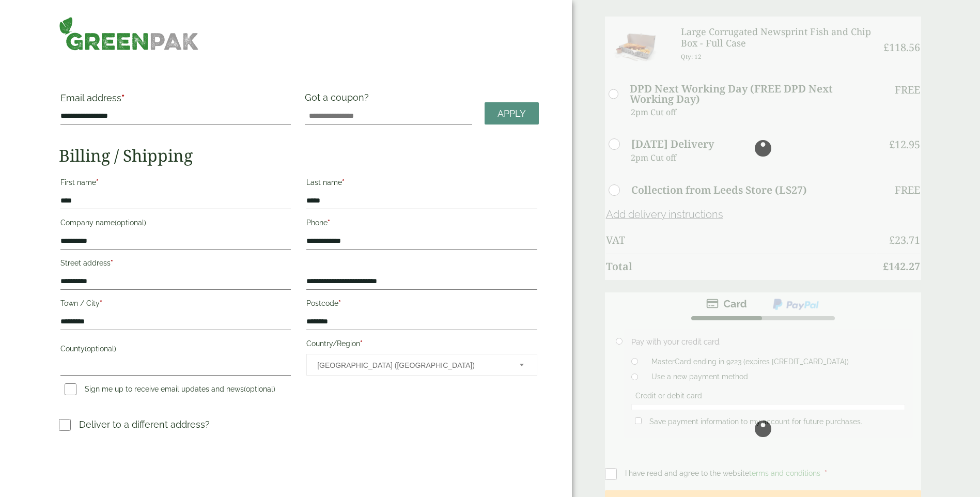  I want to click on input: Sign me up to receive email updates and news(optional), so click(70, 389).